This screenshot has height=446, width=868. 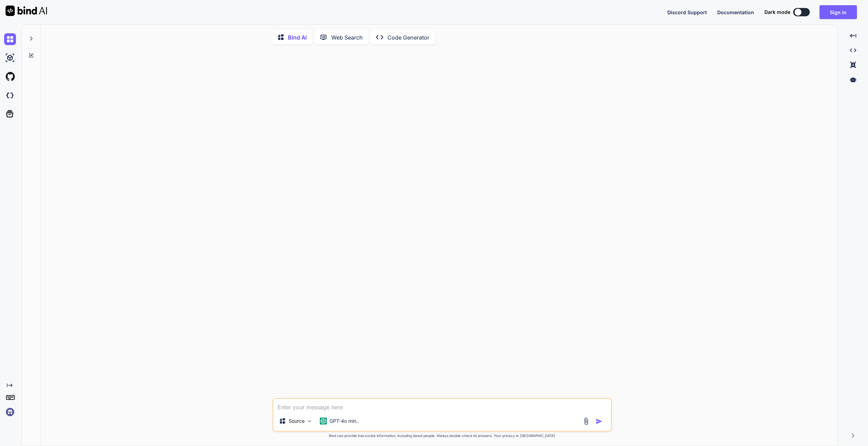 What do you see at coordinates (687, 12) in the screenshot?
I see `button: Discord Support` at bounding box center [687, 12].